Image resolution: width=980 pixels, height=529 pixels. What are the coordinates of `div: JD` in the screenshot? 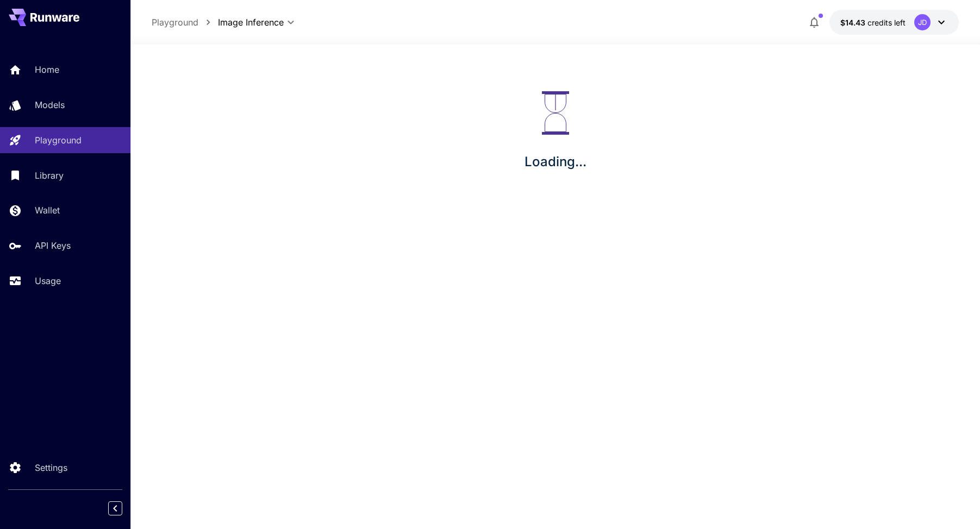 It's located at (923, 22).